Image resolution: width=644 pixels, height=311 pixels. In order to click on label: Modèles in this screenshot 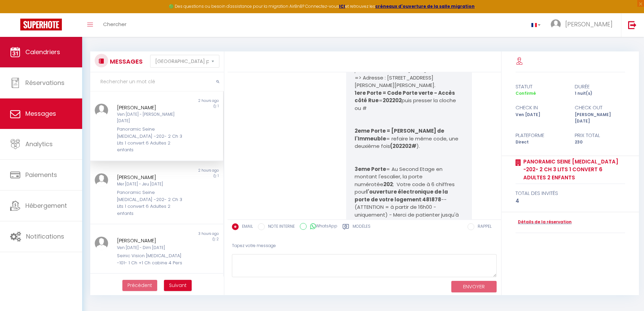, I will do `click(361, 227)`.